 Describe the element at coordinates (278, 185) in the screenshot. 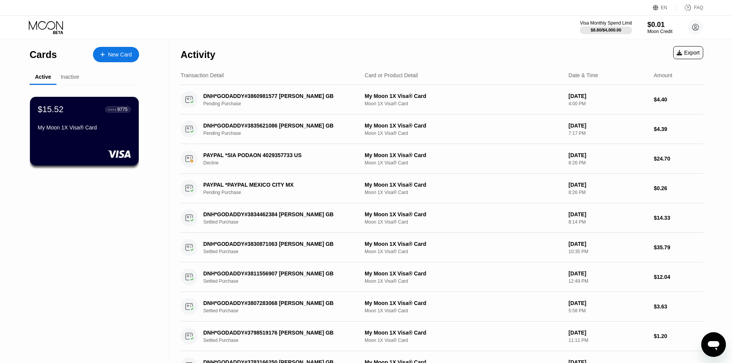

I see `div: PAYPAL *PAYPAL MEXICO CITY MX` at that location.